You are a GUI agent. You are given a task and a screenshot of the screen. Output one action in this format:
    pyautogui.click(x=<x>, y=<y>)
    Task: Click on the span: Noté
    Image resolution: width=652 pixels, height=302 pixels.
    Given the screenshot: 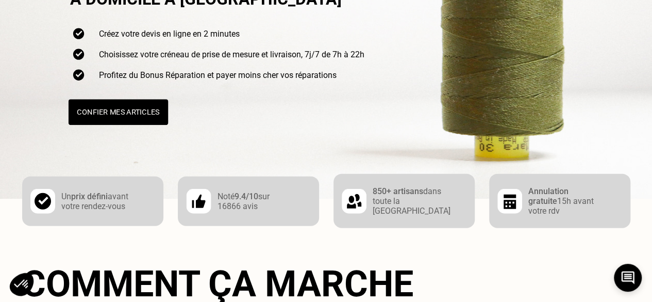 What is the action you would take?
    pyautogui.click(x=226, y=195)
    